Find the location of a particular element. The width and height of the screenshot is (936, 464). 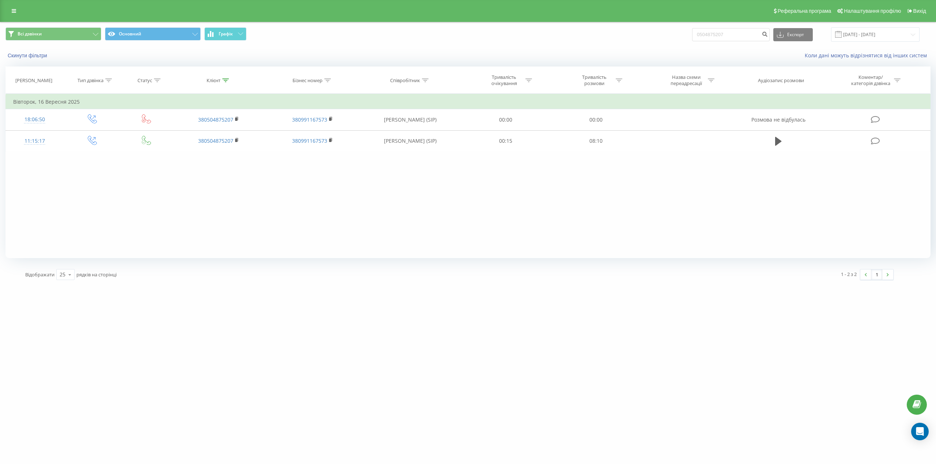

div: Співробітник is located at coordinates (405, 80).